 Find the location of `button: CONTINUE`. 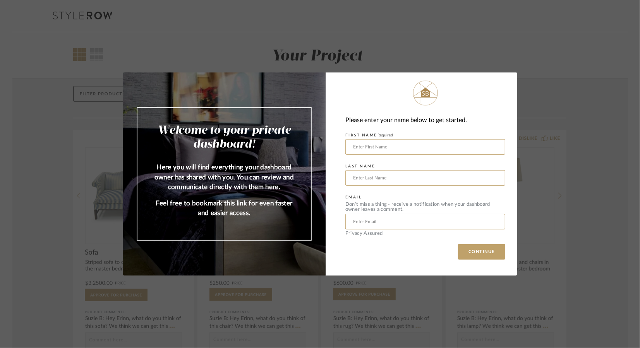

button: CONTINUE is located at coordinates (482, 252).